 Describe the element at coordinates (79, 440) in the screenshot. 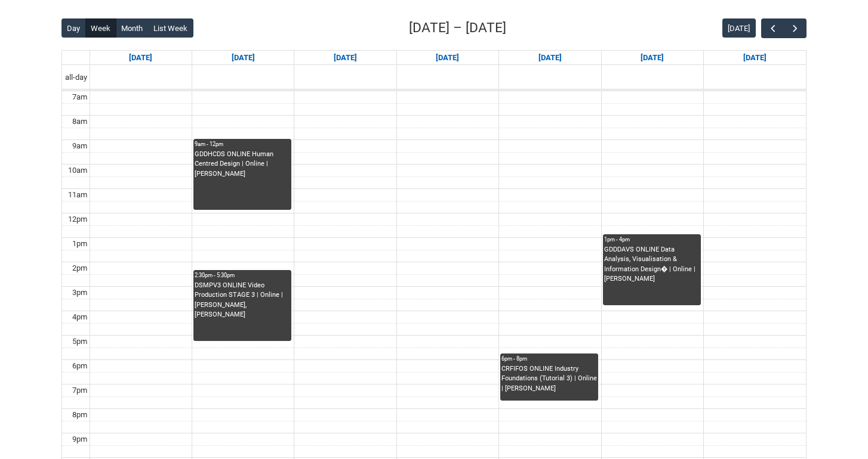

I see `div: 9pm` at that location.